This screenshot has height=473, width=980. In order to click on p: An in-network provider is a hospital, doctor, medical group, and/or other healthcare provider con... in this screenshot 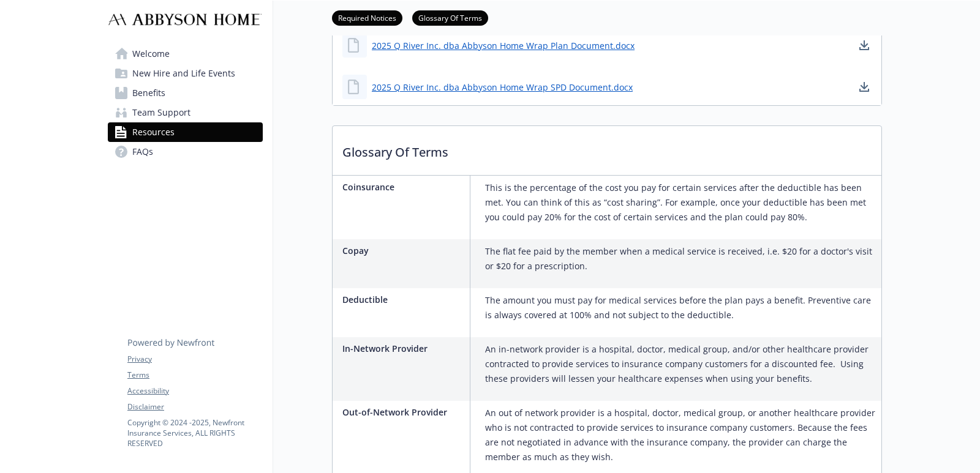, I will do `click(681, 364)`.